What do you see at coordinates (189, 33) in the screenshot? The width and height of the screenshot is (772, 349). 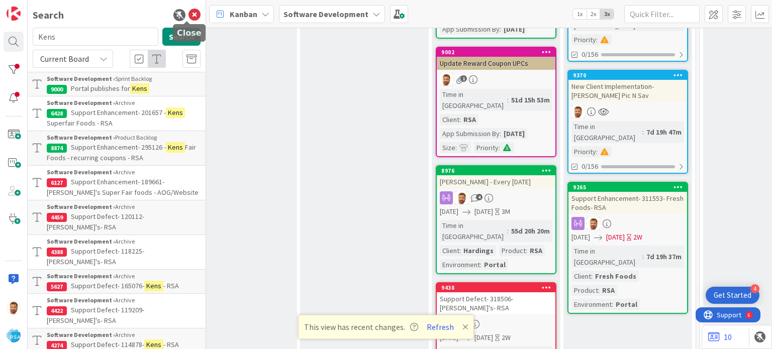 I see `h5: Close` at bounding box center [189, 33].